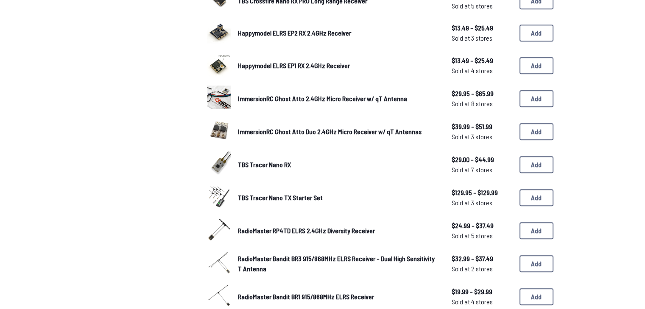  What do you see at coordinates (482, 94) in the screenshot?
I see `span: $29.95 - $65.99` at bounding box center [482, 94].